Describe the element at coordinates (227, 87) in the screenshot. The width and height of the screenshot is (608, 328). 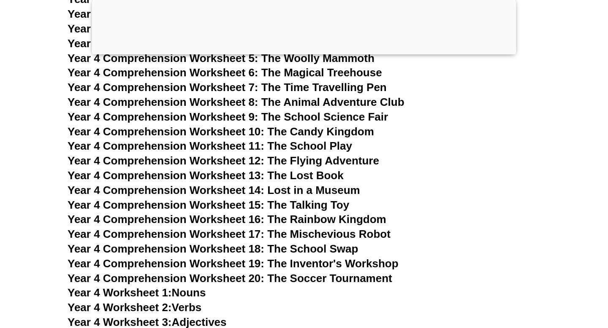
I see `a: Year 4 Comprehension Worksheet 7: The Time Travelling Pen` at that location.